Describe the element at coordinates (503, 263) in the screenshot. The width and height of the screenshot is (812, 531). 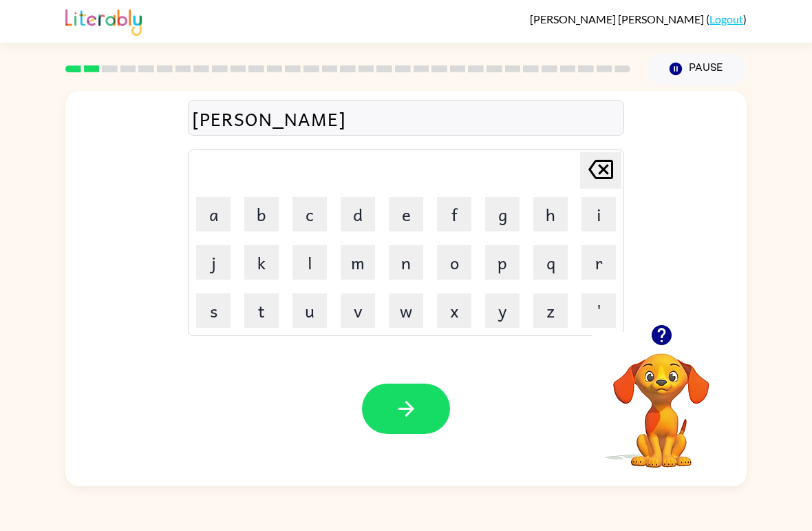
I see `button: p` at that location.